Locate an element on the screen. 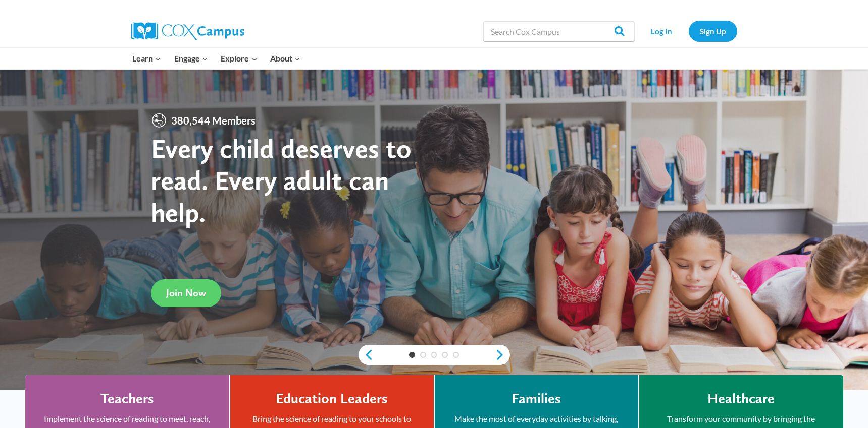  h4: Education Leaders is located at coordinates (332, 399).